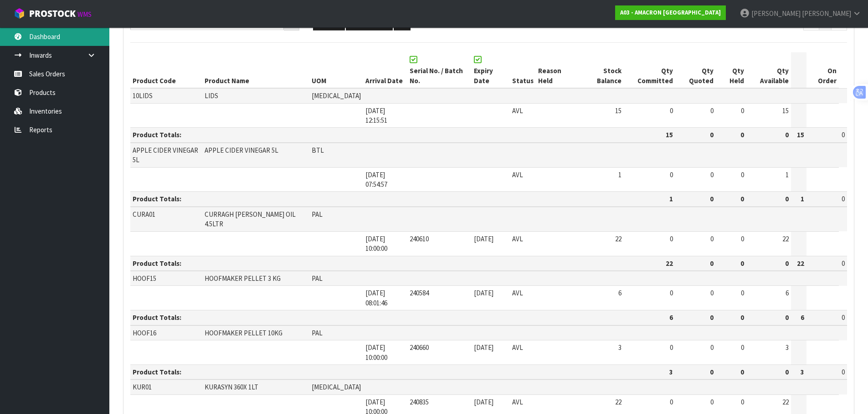 This screenshot has width=868, height=414. What do you see at coordinates (730, 70) in the screenshot?
I see `th: Qty Held` at bounding box center [730, 70].